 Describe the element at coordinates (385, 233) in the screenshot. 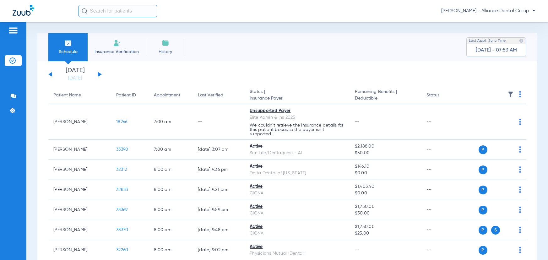

I see `span: $25.00` at that location.